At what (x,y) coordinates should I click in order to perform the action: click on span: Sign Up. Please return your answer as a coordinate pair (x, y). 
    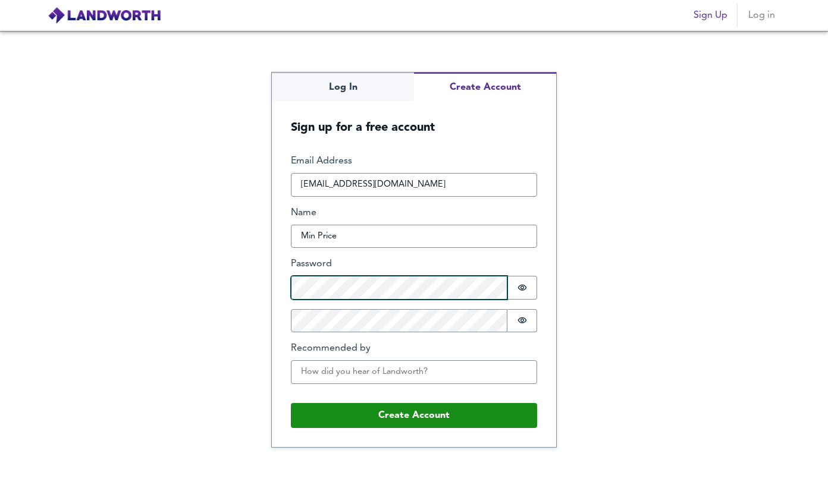
    Looking at the image, I should click on (710, 15).